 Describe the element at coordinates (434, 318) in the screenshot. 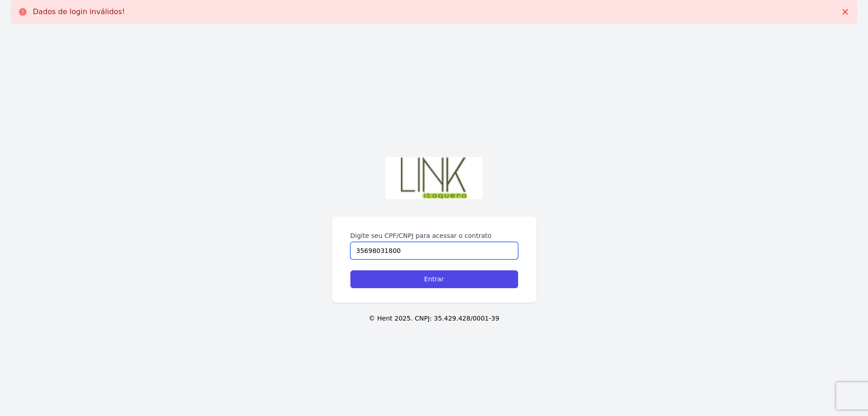

I see `p: © Hent 2025. CNPJ: 35.429.428/0001-39` at that location.